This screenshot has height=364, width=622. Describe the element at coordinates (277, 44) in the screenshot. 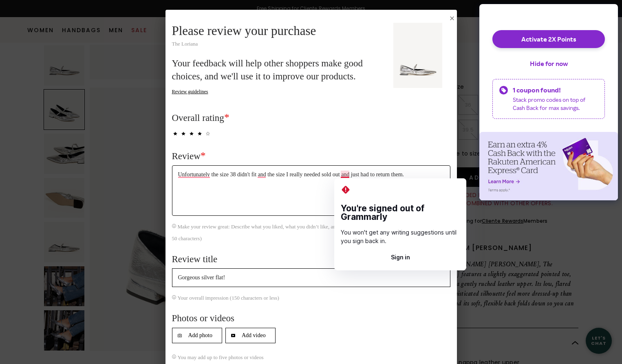

I see `div: The Loriana` at that location.